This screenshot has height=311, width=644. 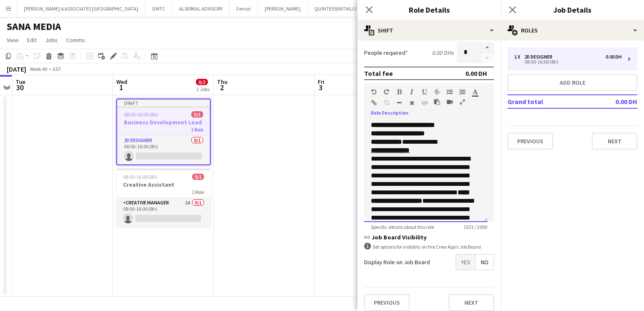 I want to click on button: Insert Link, so click(x=374, y=103).